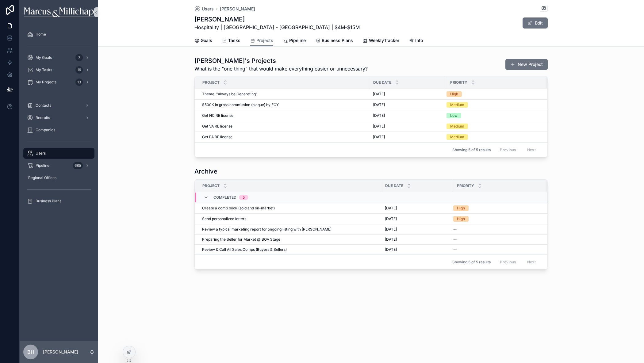 The height and width of the screenshot is (363, 644). Describe the element at coordinates (284, 105) in the screenshot. I see `a: $500K in gross commission (plaque) by EOY` at that location.